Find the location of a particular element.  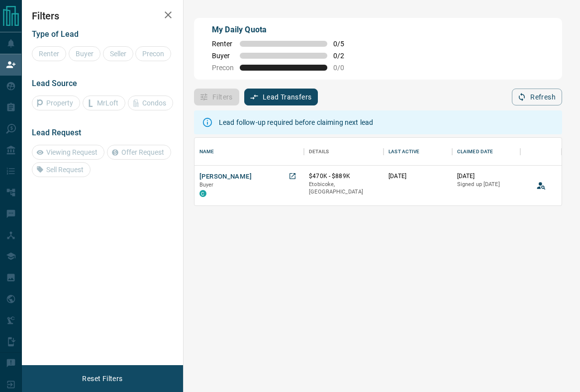

span: Lead Source is located at coordinates (54, 83).